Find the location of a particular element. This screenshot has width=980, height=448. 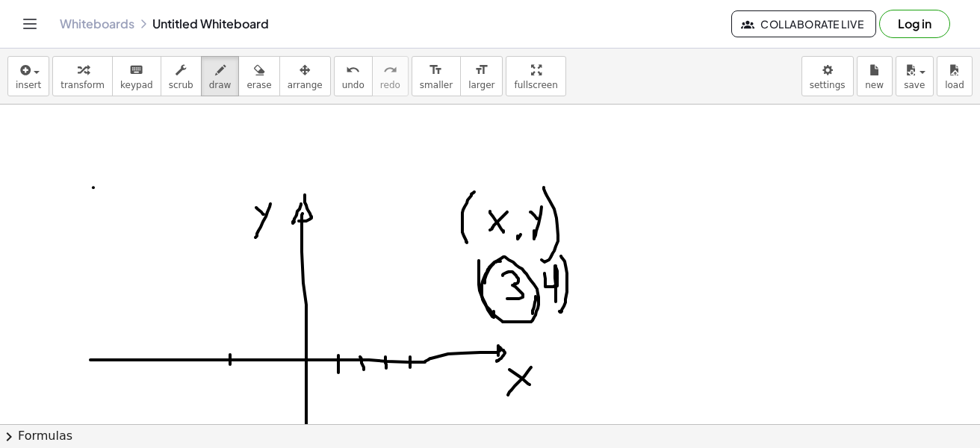

button: fullscreen is located at coordinates (535, 76).